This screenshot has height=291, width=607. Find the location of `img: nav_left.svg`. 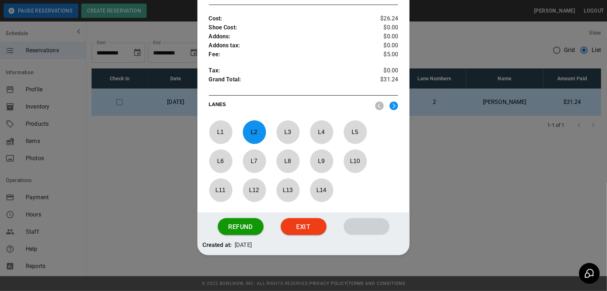

img: nav_left.svg is located at coordinates (380, 106).